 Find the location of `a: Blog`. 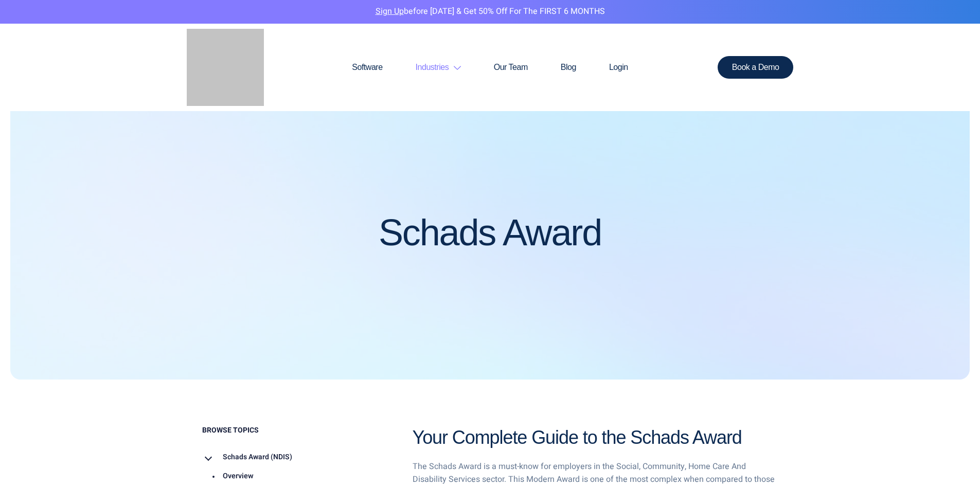

a: Blog is located at coordinates (568, 67).